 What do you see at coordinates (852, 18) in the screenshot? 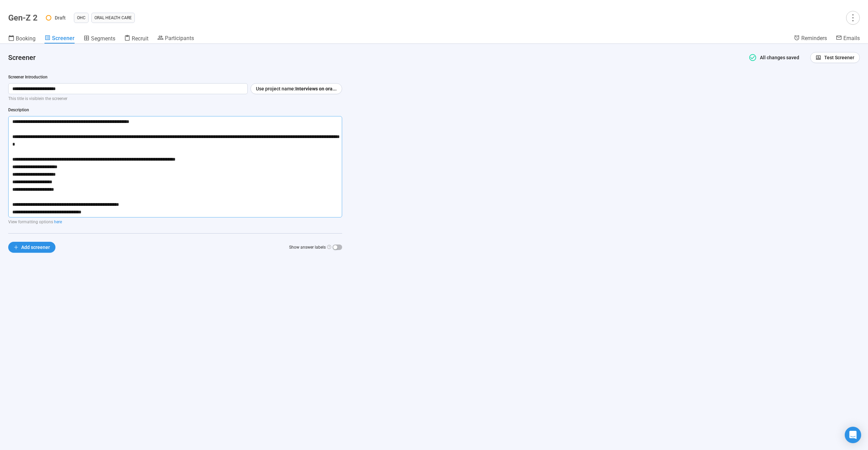
I see `span: more` at bounding box center [852, 18].